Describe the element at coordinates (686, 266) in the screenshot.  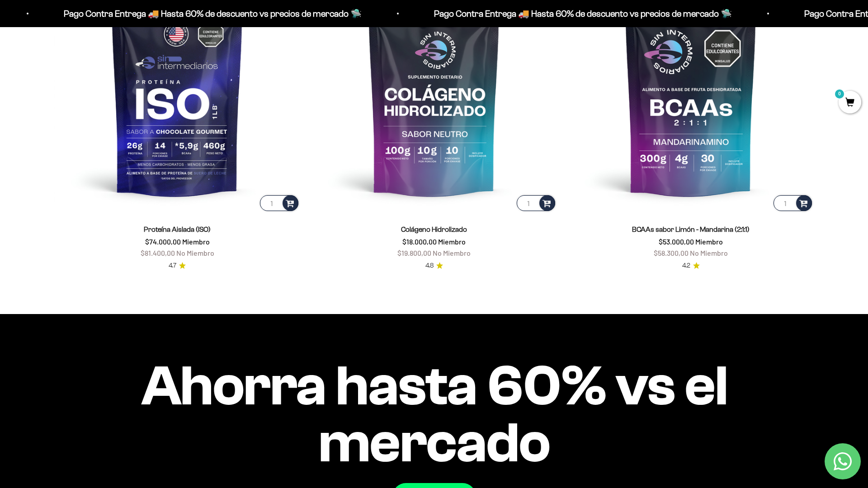
I see `span: 4.2` at that location.